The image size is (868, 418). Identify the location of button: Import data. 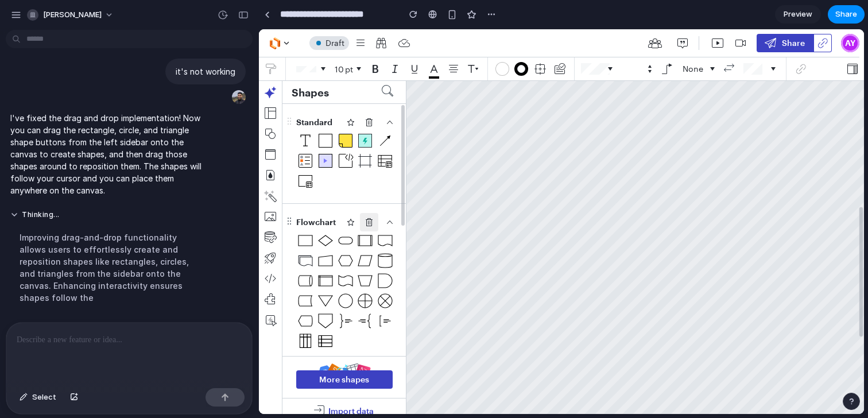
(85, 381).